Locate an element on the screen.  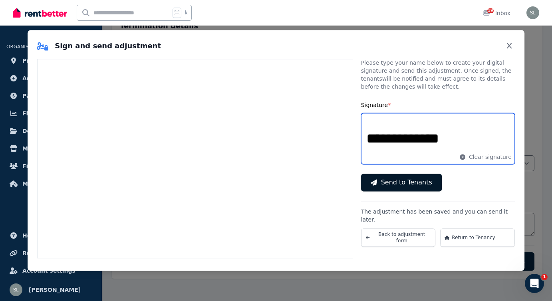
span: Return to Tenancy is located at coordinates (473, 237).